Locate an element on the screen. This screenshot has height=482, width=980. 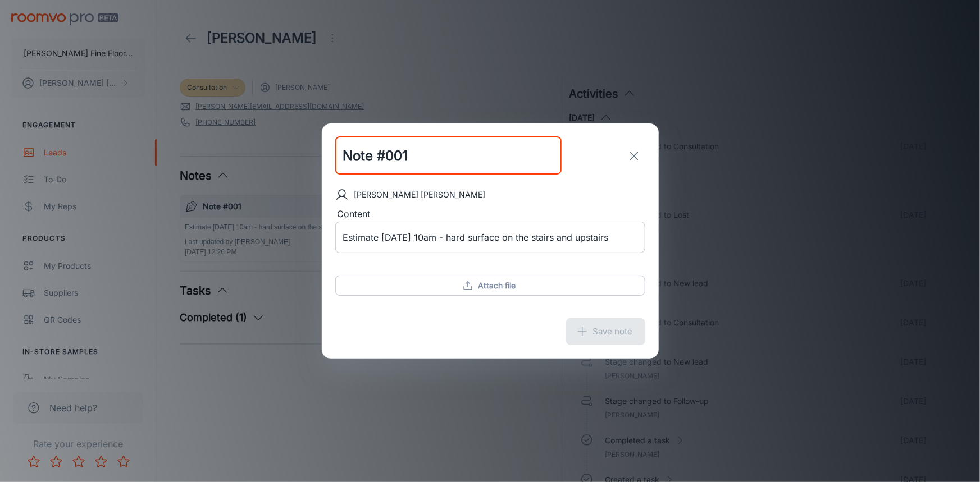
button: Attach file is located at coordinates (490, 286).